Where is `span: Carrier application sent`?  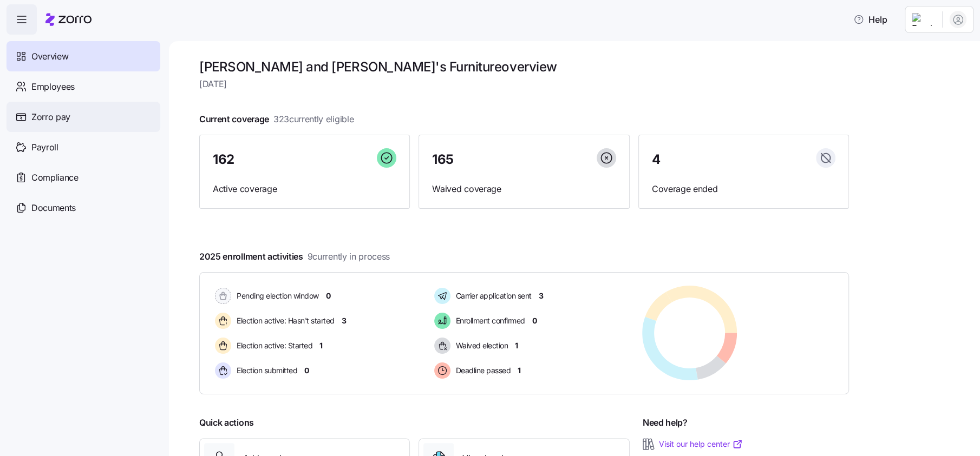 span: Carrier application sent is located at coordinates (492, 296).